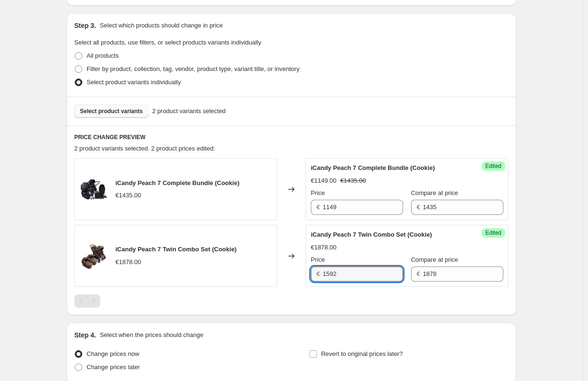 Image resolution: width=588 pixels, height=381 pixels. I want to click on span: Filter by product, collection, tag, vendor, product type, variant title, or inventory, so click(193, 68).